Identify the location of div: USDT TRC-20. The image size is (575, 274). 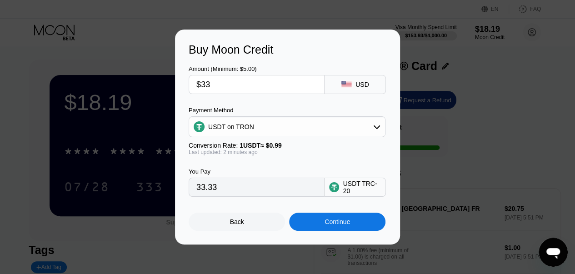
(362, 187).